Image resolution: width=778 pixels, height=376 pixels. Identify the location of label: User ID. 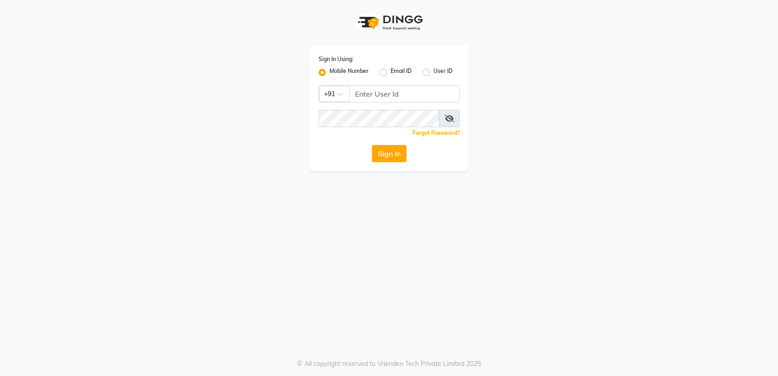
(443, 72).